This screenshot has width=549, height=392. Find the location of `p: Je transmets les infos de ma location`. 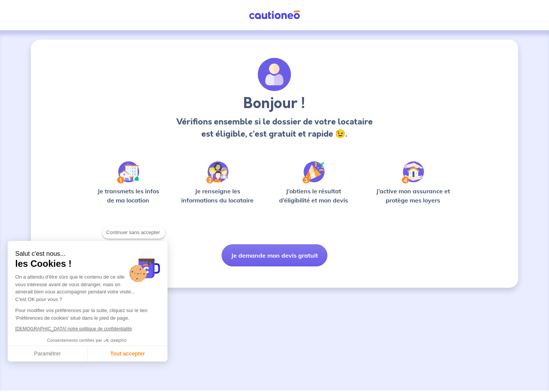

p: Je transmets les infos de ma location is located at coordinates (128, 196).